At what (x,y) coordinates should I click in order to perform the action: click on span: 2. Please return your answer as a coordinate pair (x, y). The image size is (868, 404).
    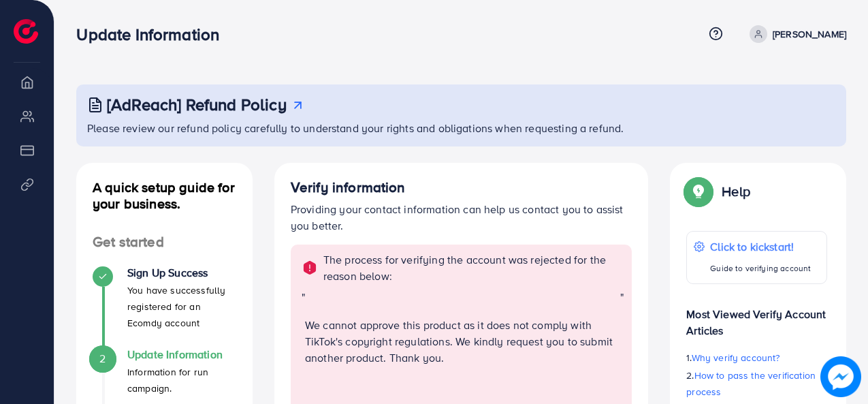
    Looking at the image, I should click on (102, 358).